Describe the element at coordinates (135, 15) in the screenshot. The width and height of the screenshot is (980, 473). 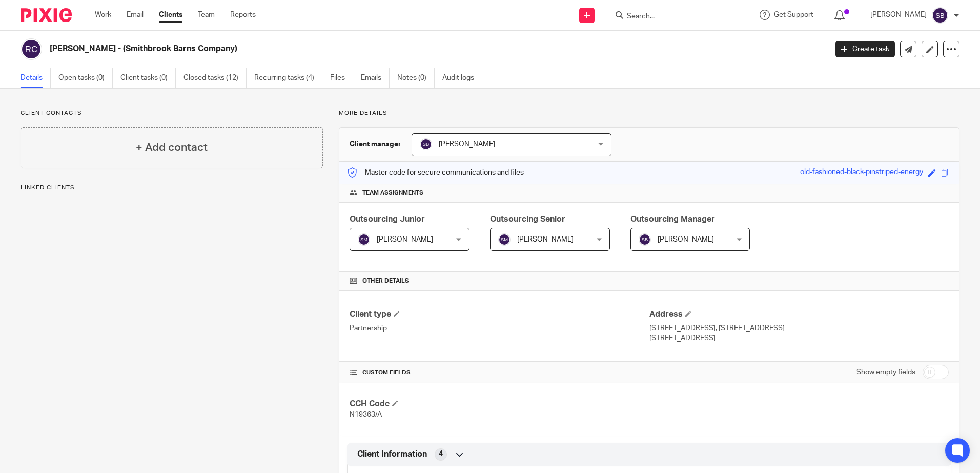
I see `a: Email` at that location.